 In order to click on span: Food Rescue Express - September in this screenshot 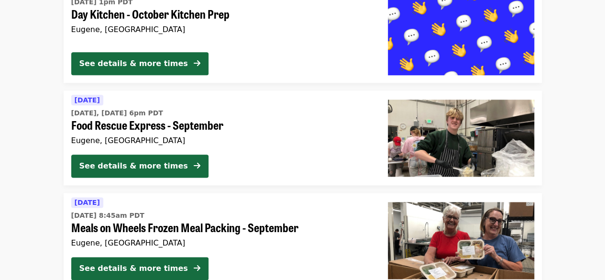, I will do `click(222, 125)`.